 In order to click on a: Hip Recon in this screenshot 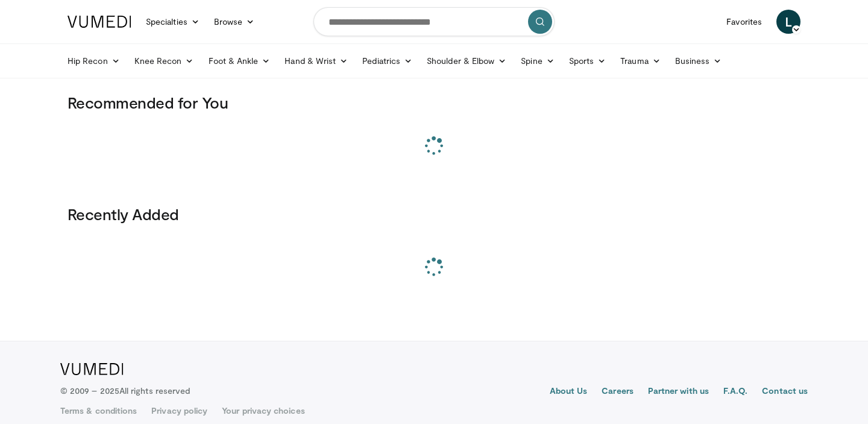, I will do `click(94, 61)`.